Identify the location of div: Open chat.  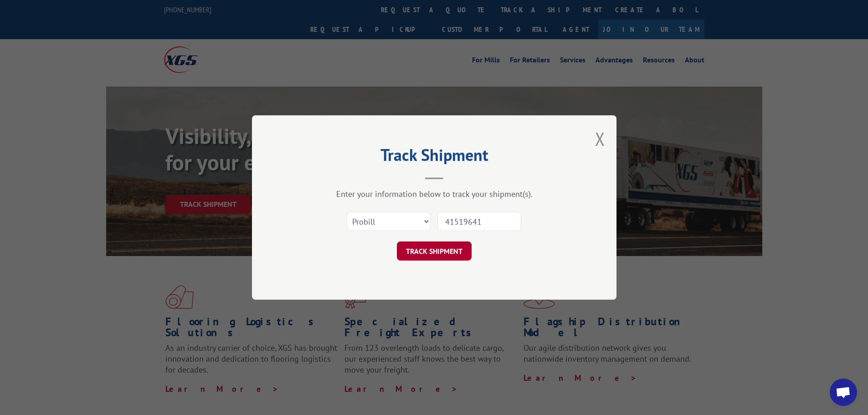
(843, 392).